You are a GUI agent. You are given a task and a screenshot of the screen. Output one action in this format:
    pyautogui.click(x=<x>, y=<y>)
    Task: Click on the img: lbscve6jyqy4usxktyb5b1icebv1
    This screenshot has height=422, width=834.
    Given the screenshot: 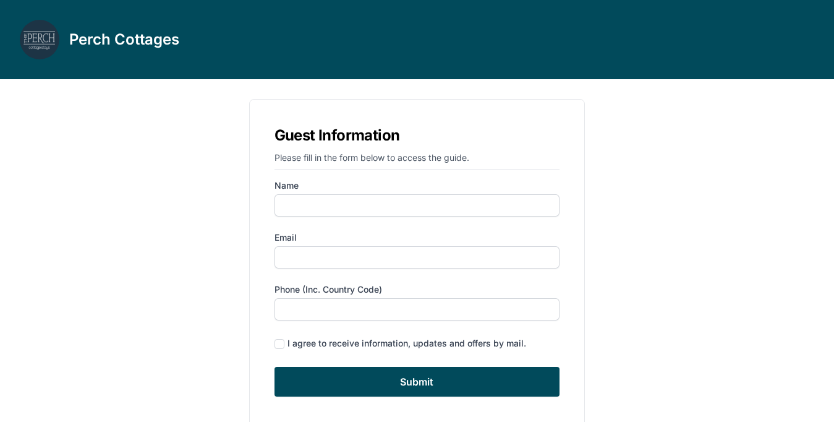 What is the action you would take?
    pyautogui.click(x=40, y=40)
    